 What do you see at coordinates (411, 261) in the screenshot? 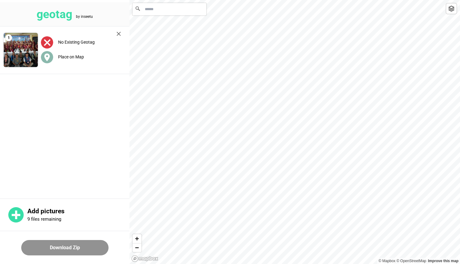
I see `a: OpenStreetMap` at bounding box center [411, 261].